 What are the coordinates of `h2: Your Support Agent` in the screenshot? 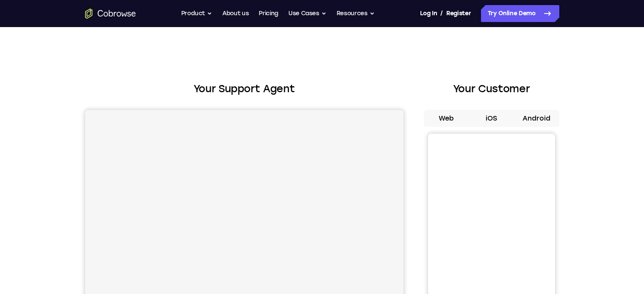 It's located at (244, 89).